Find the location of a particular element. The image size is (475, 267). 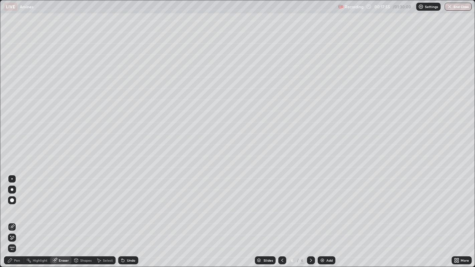

div: Highlight is located at coordinates (40, 260).